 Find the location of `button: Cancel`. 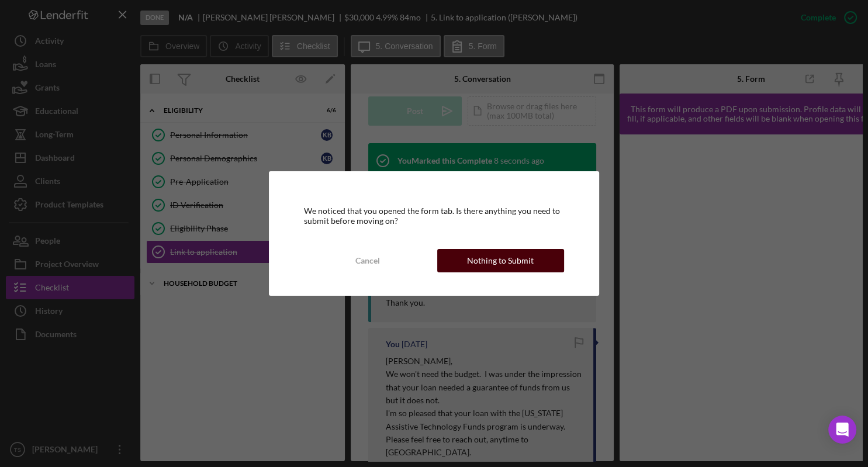

button: Cancel is located at coordinates (367, 261).